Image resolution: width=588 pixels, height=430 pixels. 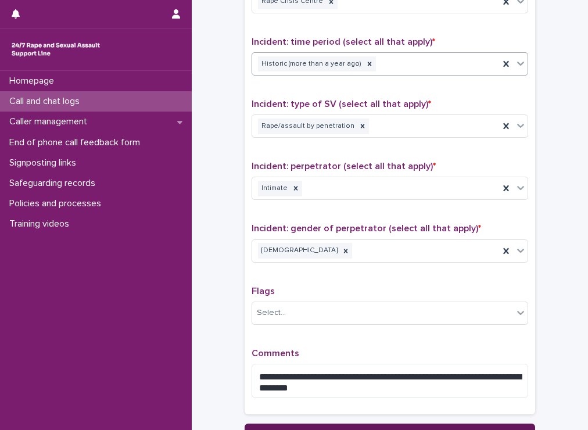 I want to click on div: Rape/assault by penetration, so click(x=307, y=126).